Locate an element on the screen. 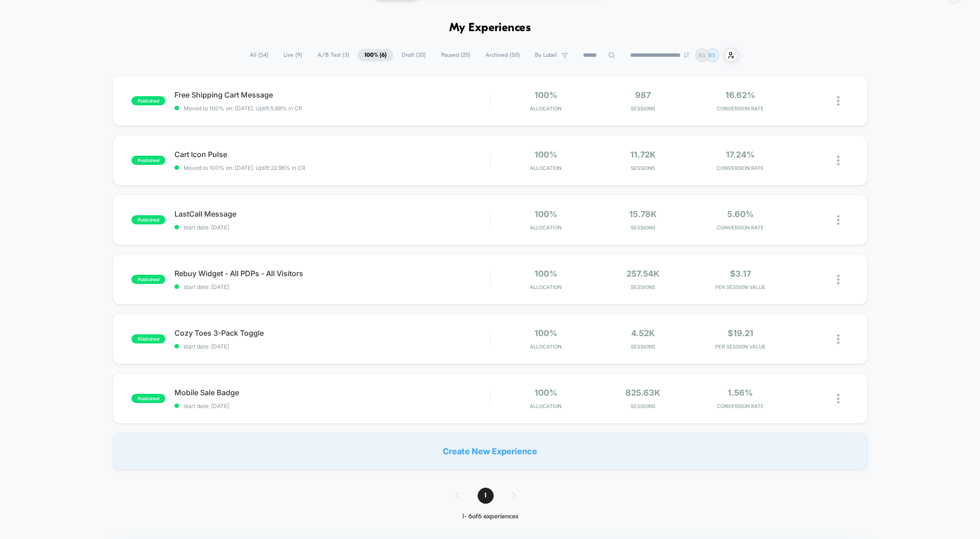 The height and width of the screenshot is (539, 980). span: LastCall Message is located at coordinates (332, 214).